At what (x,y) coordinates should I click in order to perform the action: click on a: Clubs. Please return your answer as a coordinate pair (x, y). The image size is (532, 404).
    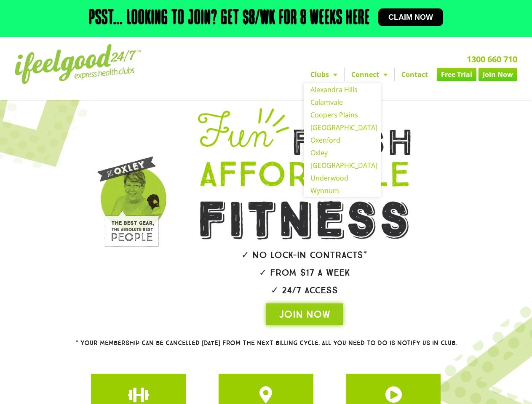
    Looking at the image, I should click on (324, 74).